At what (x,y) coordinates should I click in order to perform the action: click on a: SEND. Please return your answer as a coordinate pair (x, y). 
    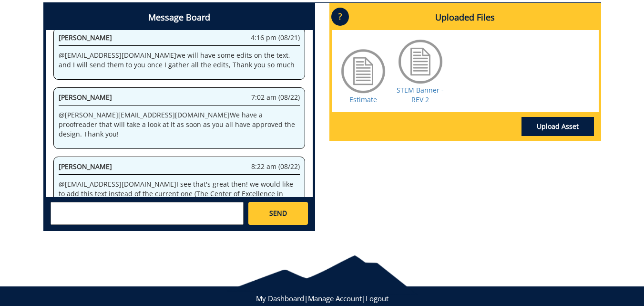
    Looking at the image, I should click on (278, 214).